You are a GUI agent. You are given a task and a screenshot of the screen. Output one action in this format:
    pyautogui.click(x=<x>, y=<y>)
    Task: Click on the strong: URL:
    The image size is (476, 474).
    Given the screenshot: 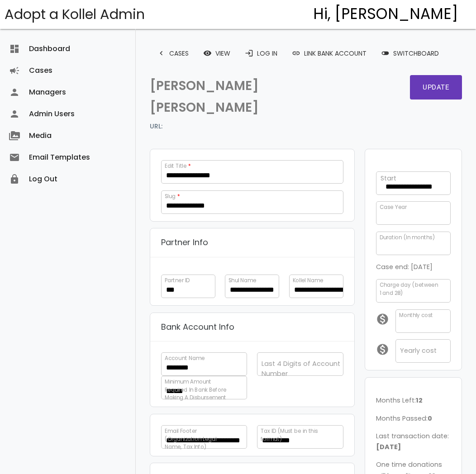 What is the action you would take?
    pyautogui.click(x=156, y=126)
    